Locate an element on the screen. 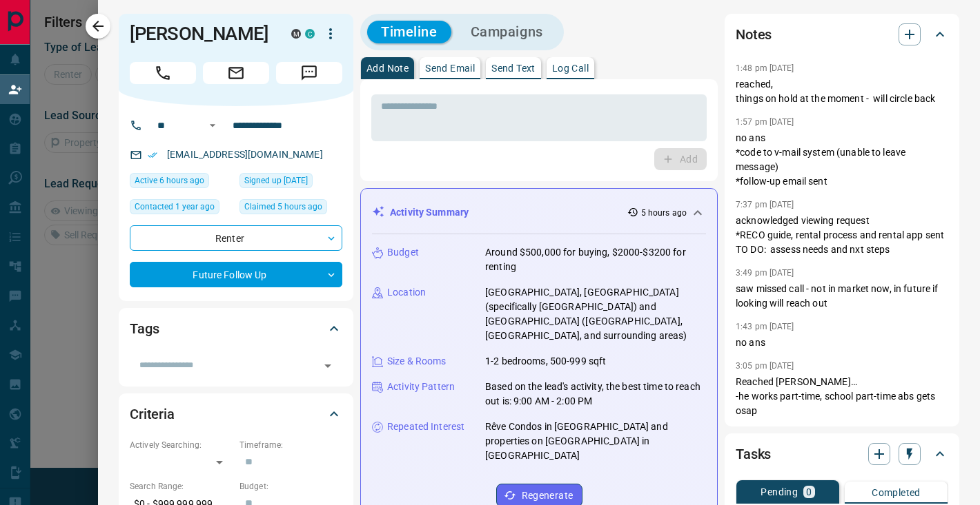  div: Renter is located at coordinates (236, 237).